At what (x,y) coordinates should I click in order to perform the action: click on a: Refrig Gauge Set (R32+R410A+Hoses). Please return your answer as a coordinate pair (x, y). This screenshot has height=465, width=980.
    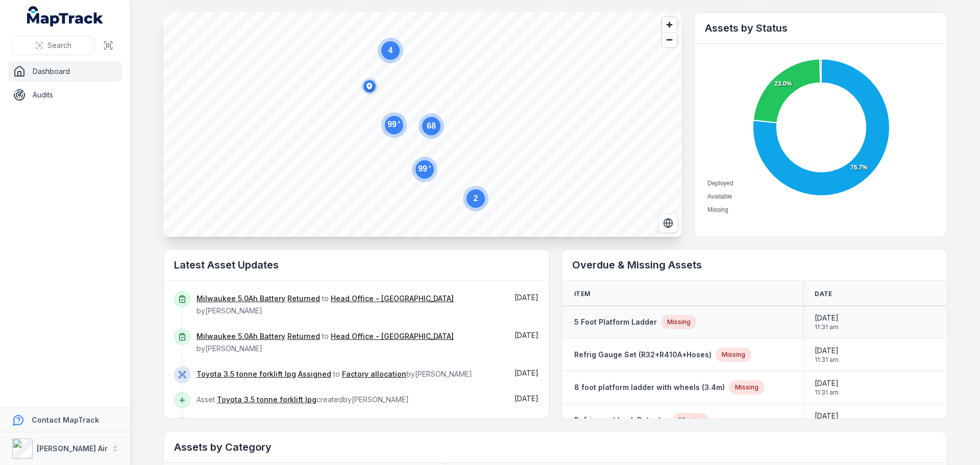
    Looking at the image, I should click on (643, 355).